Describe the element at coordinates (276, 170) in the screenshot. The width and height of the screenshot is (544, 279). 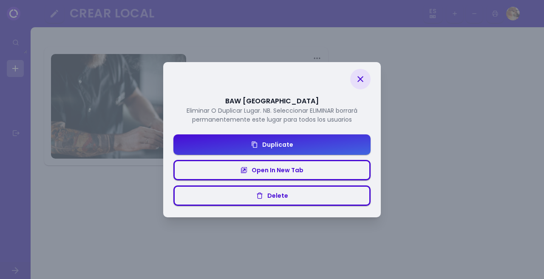
I see `div: Open In New Tab` at that location.